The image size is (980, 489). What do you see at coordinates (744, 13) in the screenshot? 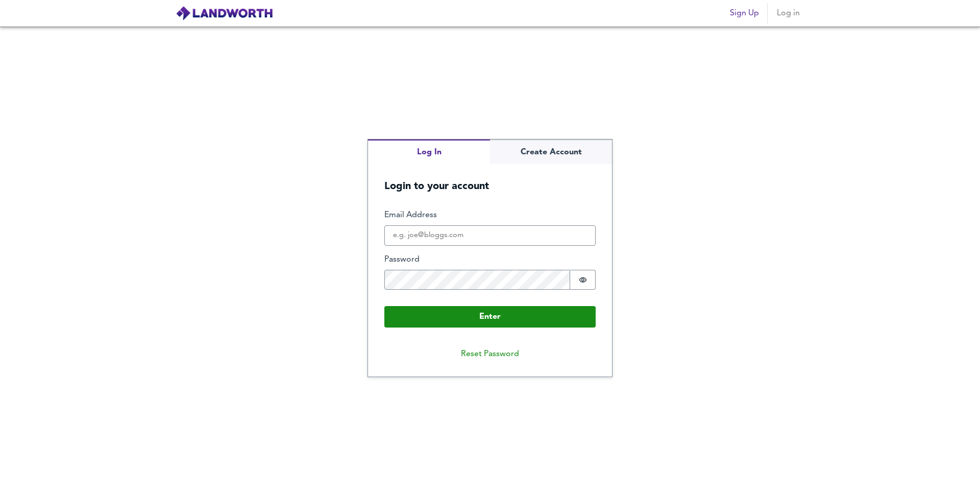
I see `button: Sign Up` at bounding box center [744, 13].